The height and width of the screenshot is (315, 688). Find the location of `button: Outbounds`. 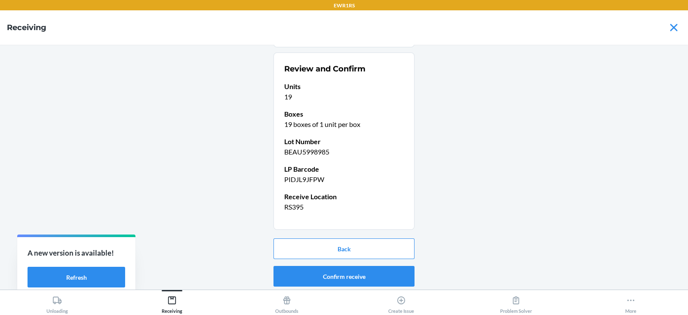

button: Outbounds is located at coordinates (286, 301).